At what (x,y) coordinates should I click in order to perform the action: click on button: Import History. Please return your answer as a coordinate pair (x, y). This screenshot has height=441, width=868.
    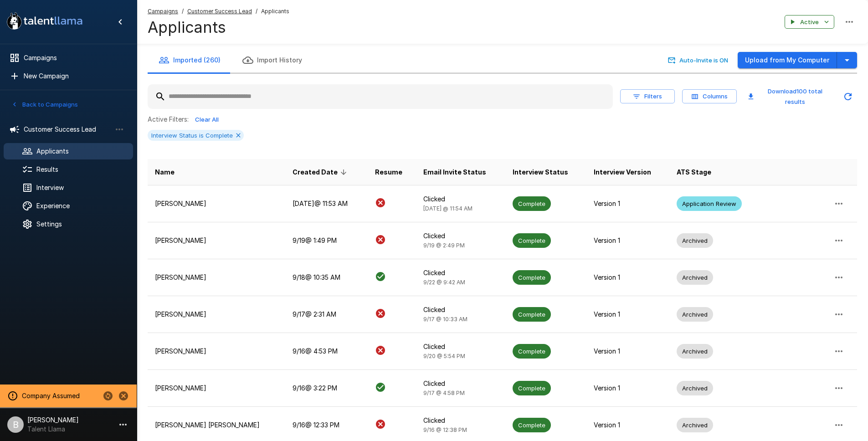
    Looking at the image, I should click on (272, 60).